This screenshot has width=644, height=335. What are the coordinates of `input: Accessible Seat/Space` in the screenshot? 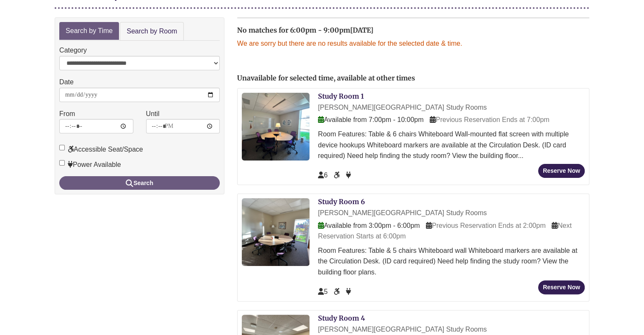 It's located at (62, 147).